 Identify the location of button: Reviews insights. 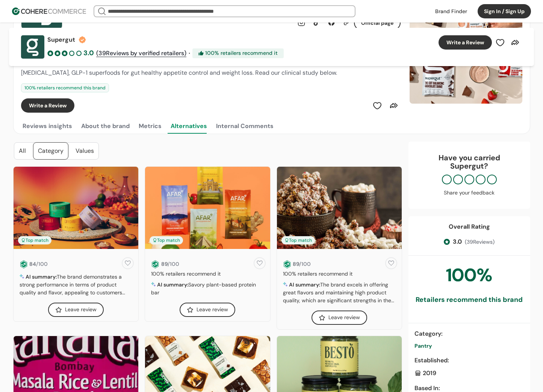
(48, 126).